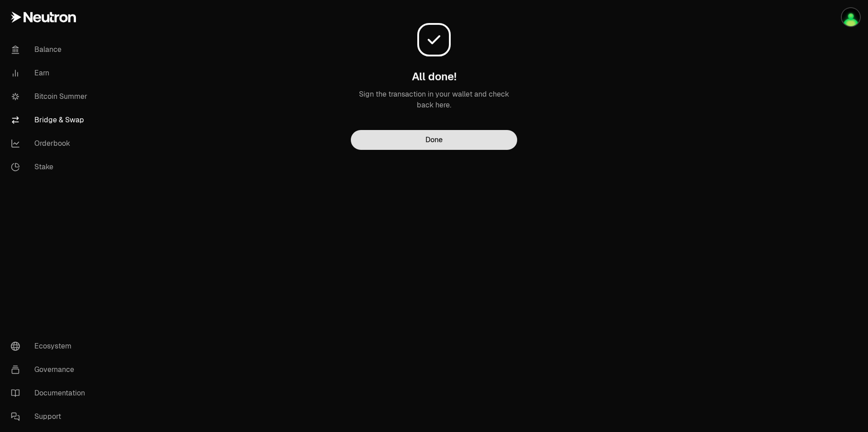 This screenshot has width=868, height=432. Describe the element at coordinates (434, 140) in the screenshot. I see `button: Done` at that location.